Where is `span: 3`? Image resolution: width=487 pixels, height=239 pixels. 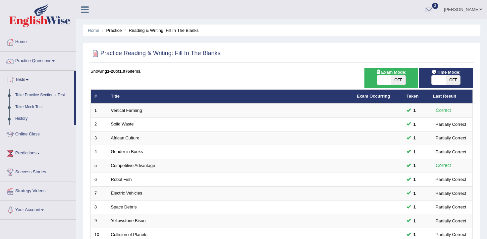 span: 3 is located at coordinates (436, 6).